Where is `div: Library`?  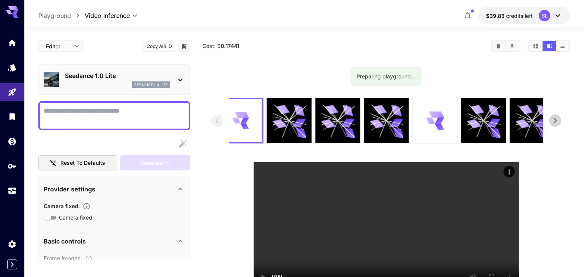
div: Library is located at coordinates (12, 116).